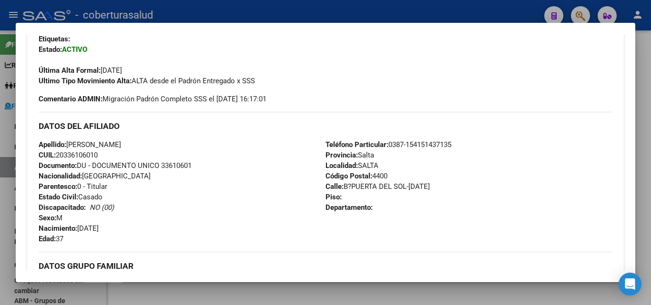 Image resolution: width=651 pixels, height=305 pixels. Describe the element at coordinates (58, 229) in the screenshot. I see `strong: Nacimiento:` at that location.